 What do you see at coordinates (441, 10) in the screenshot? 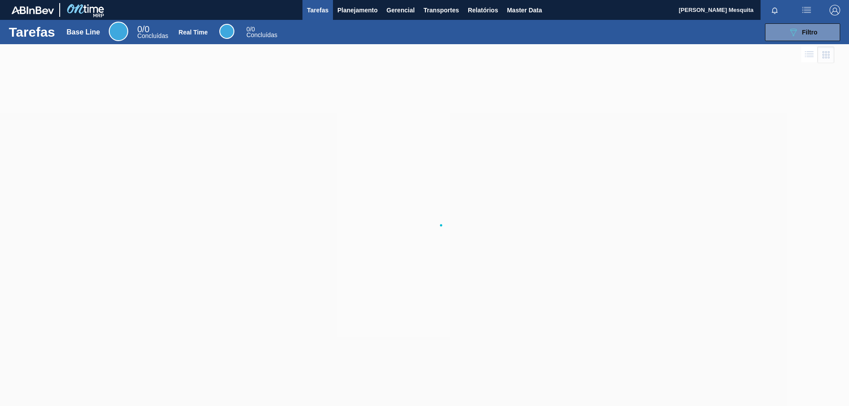
I see `span: Transportes` at bounding box center [441, 10].